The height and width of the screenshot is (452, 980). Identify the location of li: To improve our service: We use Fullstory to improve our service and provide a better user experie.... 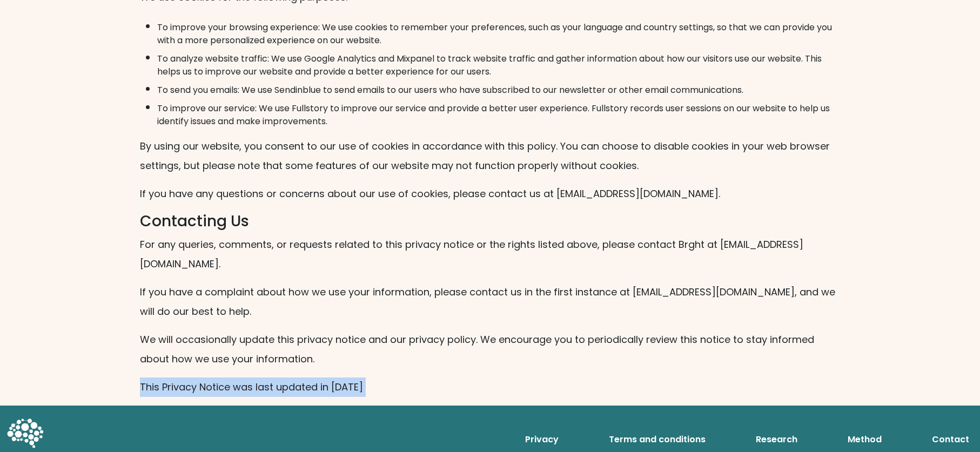
(498, 113).